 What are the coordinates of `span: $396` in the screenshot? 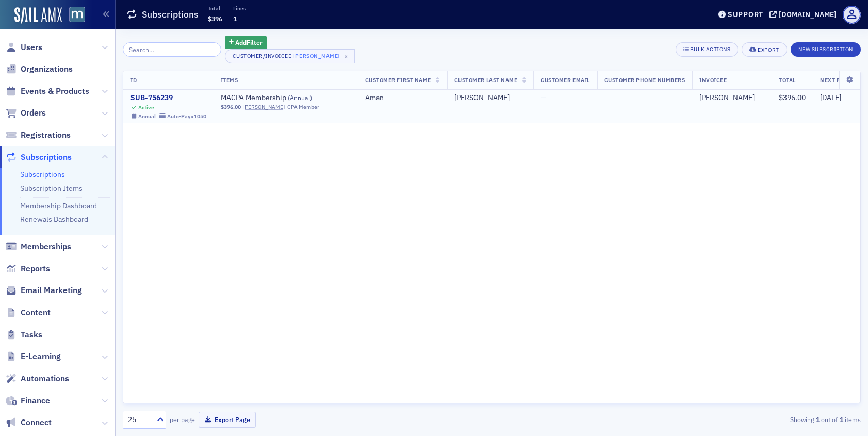 It's located at (215, 19).